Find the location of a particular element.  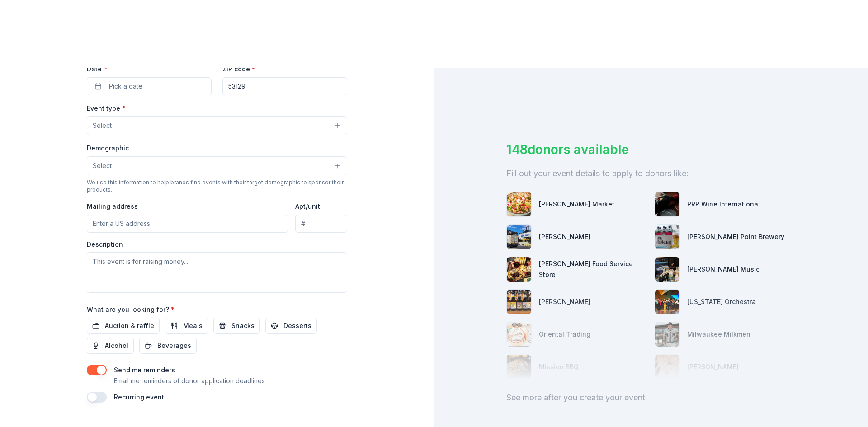

input: Enter a US address is located at coordinates (187, 224).